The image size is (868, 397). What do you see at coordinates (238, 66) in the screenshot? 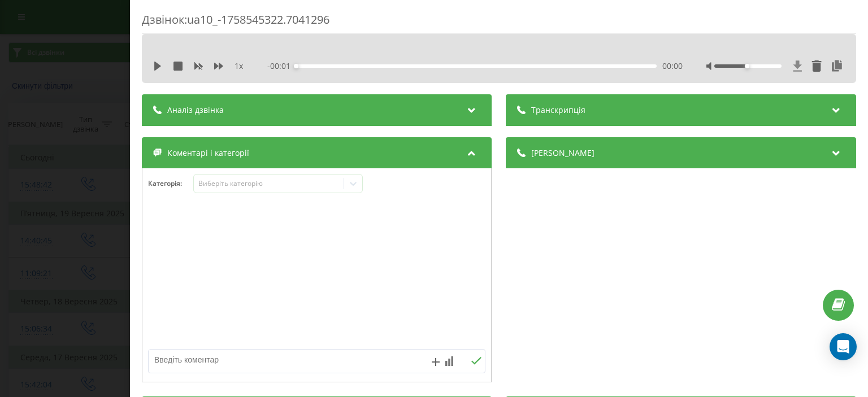
I see `span: 1 x` at bounding box center [238, 66].